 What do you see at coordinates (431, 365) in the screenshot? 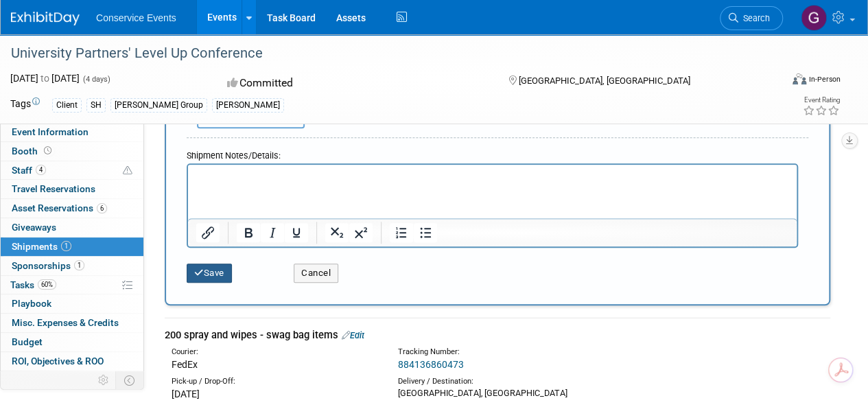
I see `a: 884136860473` at bounding box center [431, 365].